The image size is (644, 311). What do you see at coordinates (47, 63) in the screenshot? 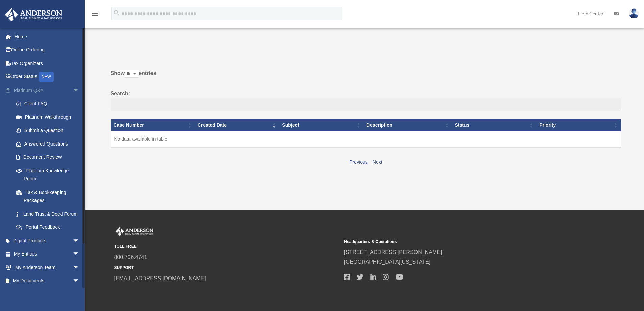
I see `a: Tax Organizers` at bounding box center [47, 63].